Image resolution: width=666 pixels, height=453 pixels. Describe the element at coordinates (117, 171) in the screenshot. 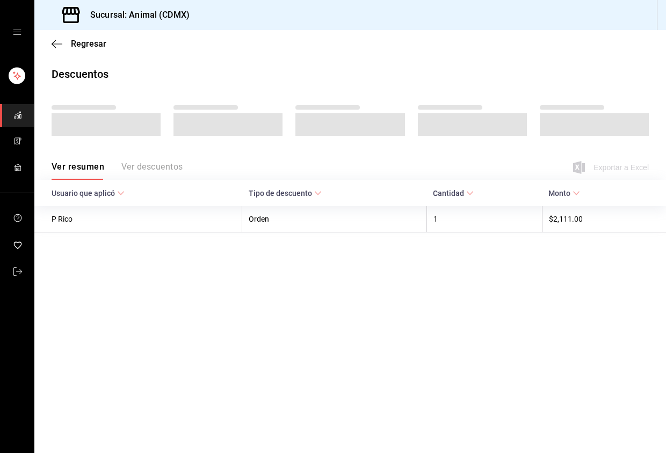

I see `div: navigation tabs` at that location.